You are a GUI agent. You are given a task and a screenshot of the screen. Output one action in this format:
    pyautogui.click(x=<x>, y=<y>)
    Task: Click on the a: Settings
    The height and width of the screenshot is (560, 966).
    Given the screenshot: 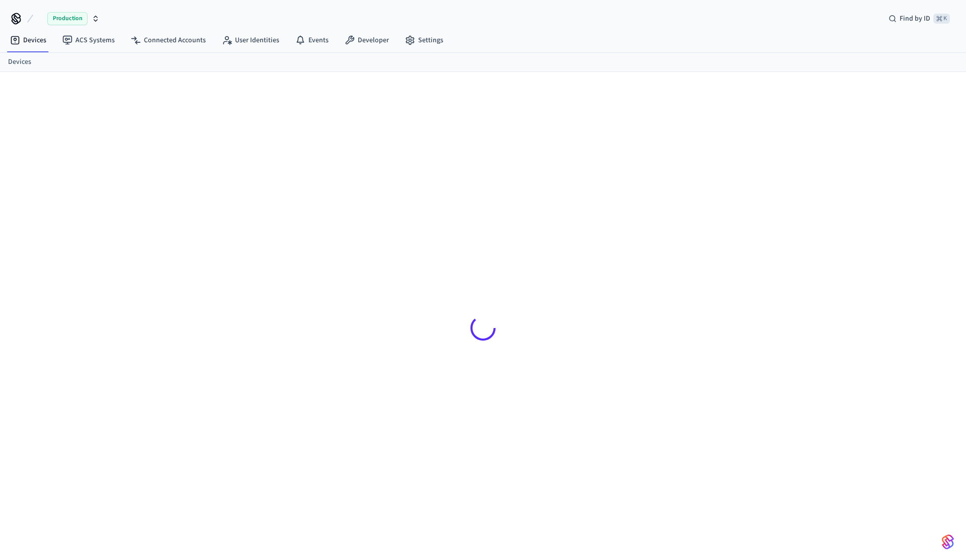 What is the action you would take?
    pyautogui.click(x=424, y=40)
    